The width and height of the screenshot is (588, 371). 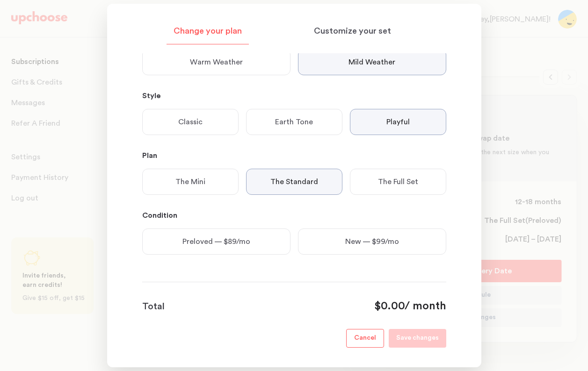 What do you see at coordinates (417, 338) in the screenshot?
I see `p: Save changes` at bounding box center [417, 338].